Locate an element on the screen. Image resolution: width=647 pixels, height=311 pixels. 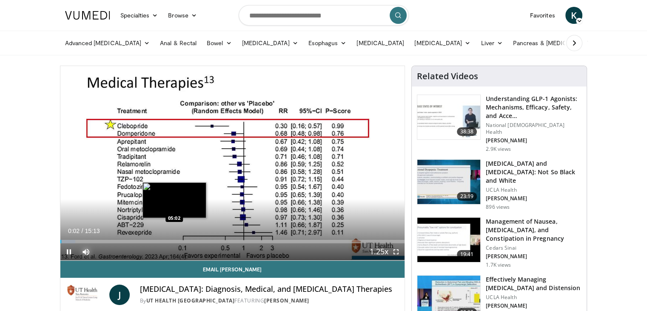
span: 0:02 is located at coordinates (74, 231).